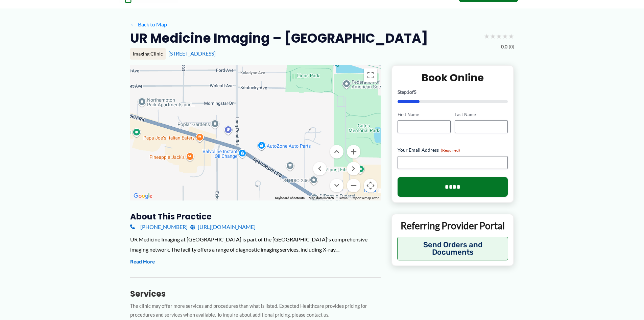 This screenshot has height=320, width=644. What do you see at coordinates (450, 150) in the screenshot?
I see `span: (Required)` at bounding box center [450, 150].